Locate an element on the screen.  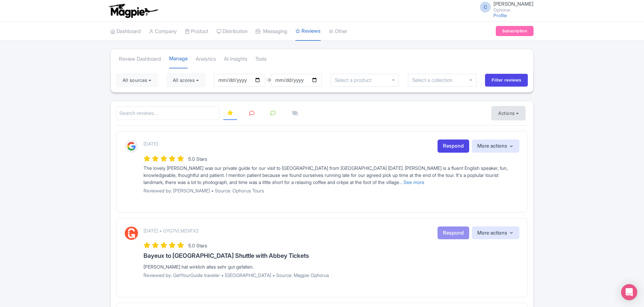
button: Actions is located at coordinates (508, 113).